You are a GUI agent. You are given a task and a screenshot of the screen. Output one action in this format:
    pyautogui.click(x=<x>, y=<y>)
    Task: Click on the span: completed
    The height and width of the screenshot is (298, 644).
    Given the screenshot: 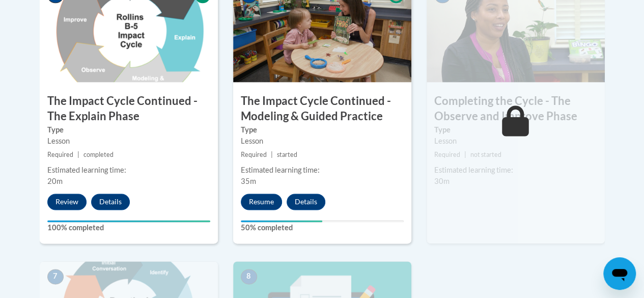 What is the action you would take?
    pyautogui.click(x=98, y=154)
    